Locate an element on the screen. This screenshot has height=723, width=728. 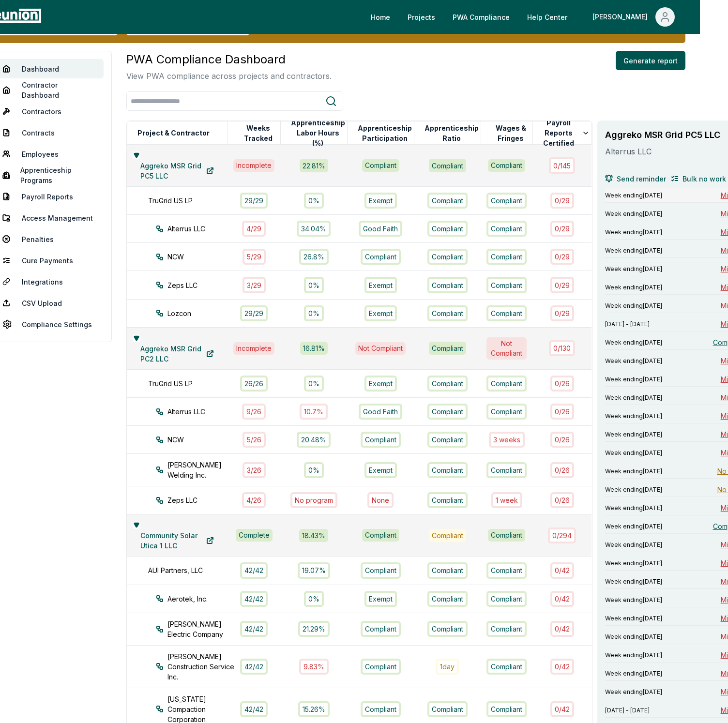
div: None is located at coordinates (380, 500).